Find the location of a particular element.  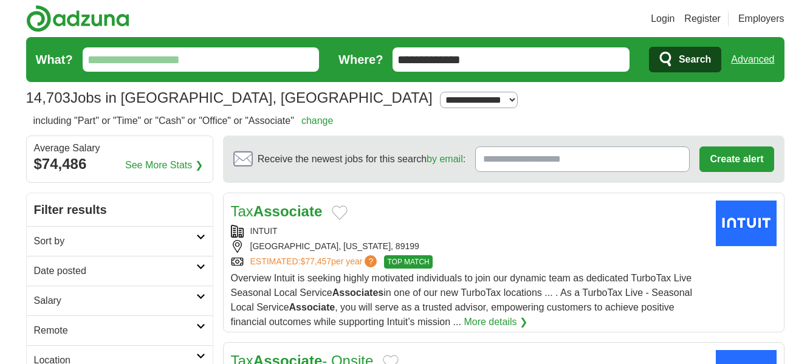

span: Search is located at coordinates (695, 60).